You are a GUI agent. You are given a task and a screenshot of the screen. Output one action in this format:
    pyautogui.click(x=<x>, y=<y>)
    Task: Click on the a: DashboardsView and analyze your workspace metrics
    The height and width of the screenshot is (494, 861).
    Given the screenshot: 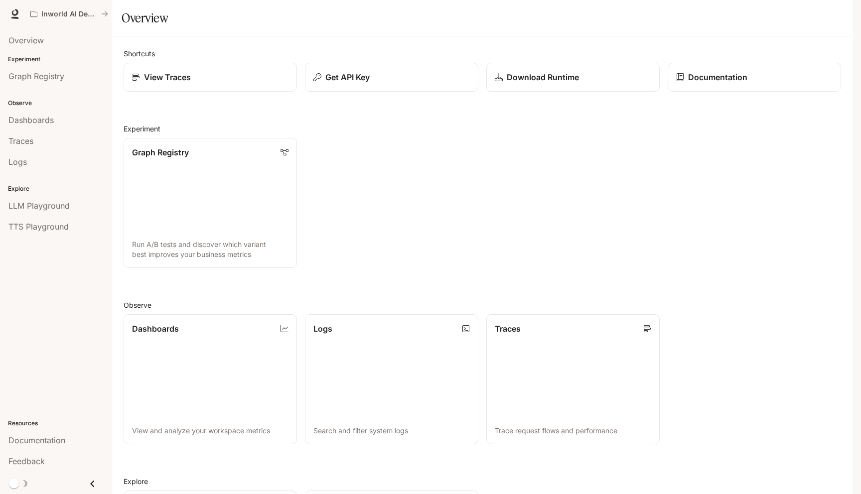 What is the action you would take?
    pyautogui.click(x=210, y=379)
    